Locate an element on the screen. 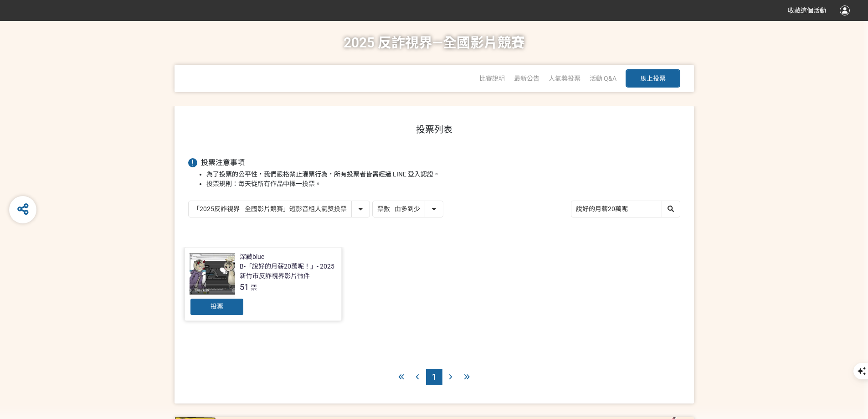  span: 票 is located at coordinates (254, 288).